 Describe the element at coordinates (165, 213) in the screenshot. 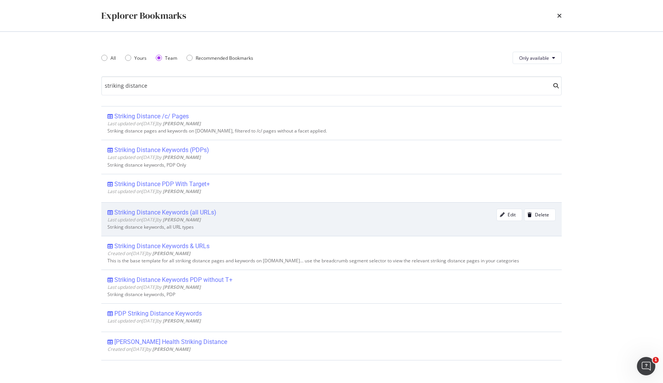

I see `div: Striking Distance Keywords (all URLs)` at that location.